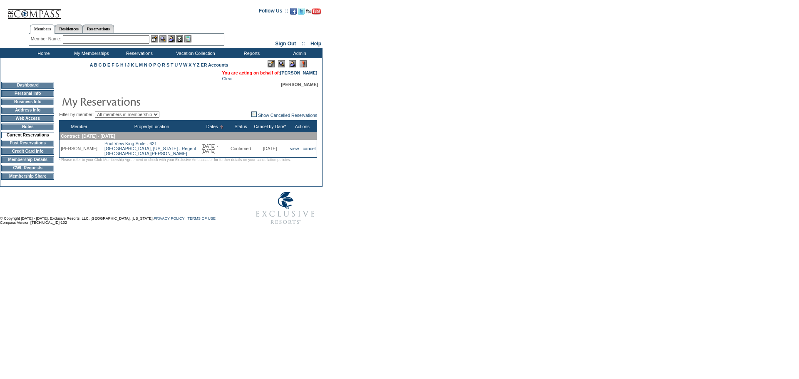  Describe the element at coordinates (202, 219) in the screenshot. I see `a: TERMS OF USE` at that location.